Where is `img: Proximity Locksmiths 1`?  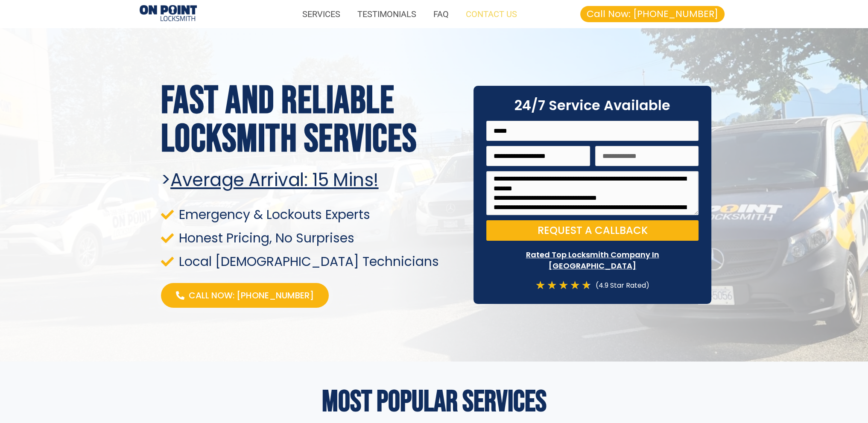
img: Proximity Locksmiths 1 is located at coordinates (168, 13).